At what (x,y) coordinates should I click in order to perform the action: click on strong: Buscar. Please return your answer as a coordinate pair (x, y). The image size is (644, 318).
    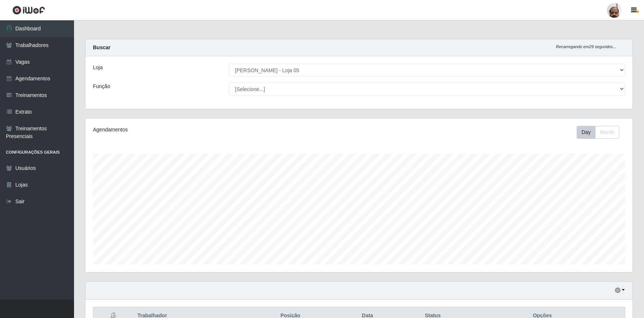
    Looking at the image, I should click on (102, 48).